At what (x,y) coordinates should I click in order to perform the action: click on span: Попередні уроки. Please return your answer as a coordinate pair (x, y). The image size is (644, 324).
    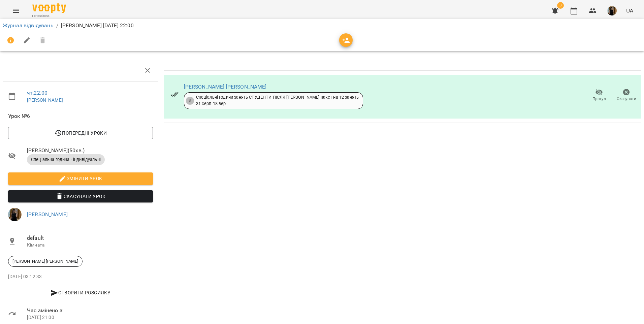
    Looking at the image, I should click on (80, 133).